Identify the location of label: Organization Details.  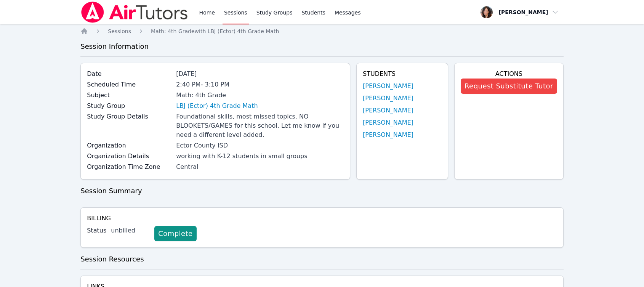
(129, 156).